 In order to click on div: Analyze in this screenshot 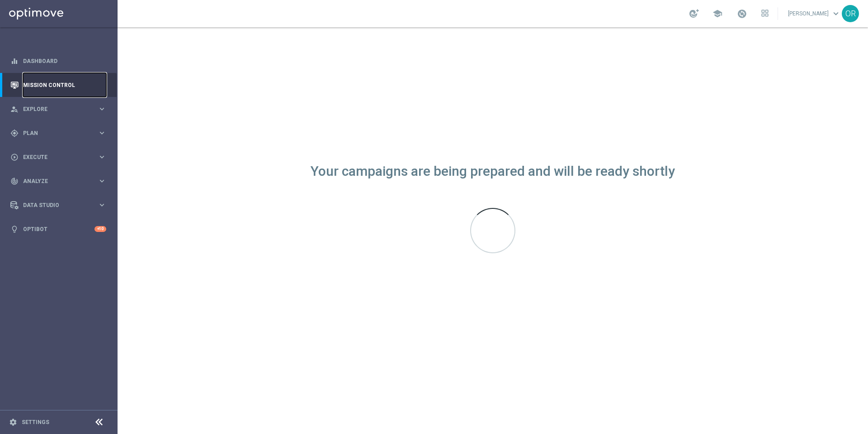, I will do `click(53, 181)`.